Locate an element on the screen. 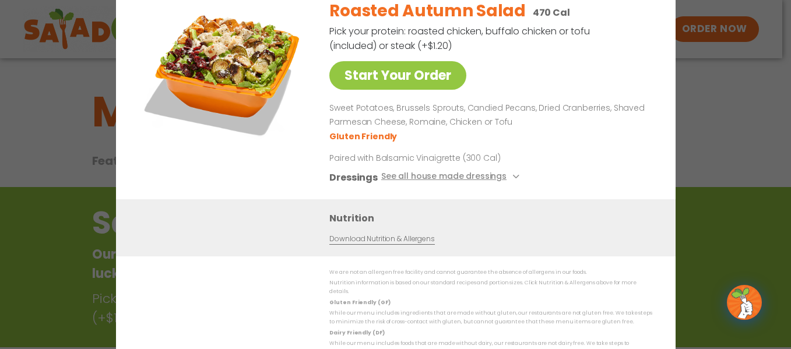 This screenshot has height=349, width=791. p: Pick your protein: roasted chicken, buffalo chicken or tofu (included) or steak (+$1.20) is located at coordinates (461, 38).